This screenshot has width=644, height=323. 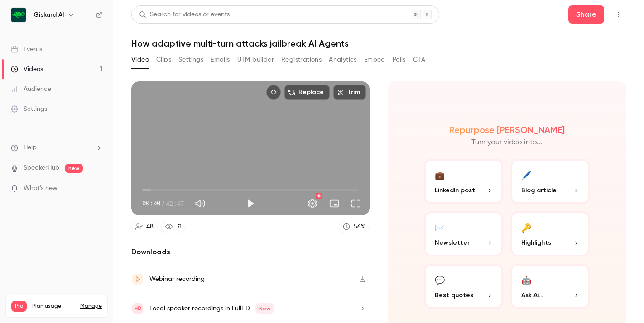 I want to click on span: What's new, so click(x=40, y=188).